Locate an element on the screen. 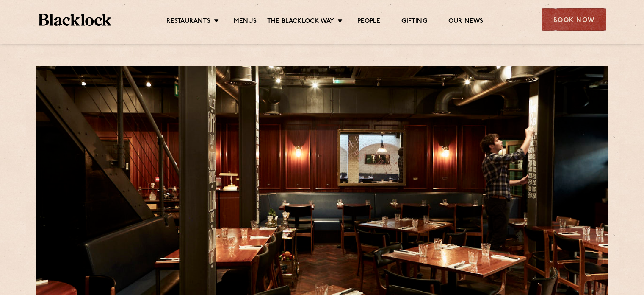 The width and height of the screenshot is (644, 295). a: Menus is located at coordinates (245, 22).